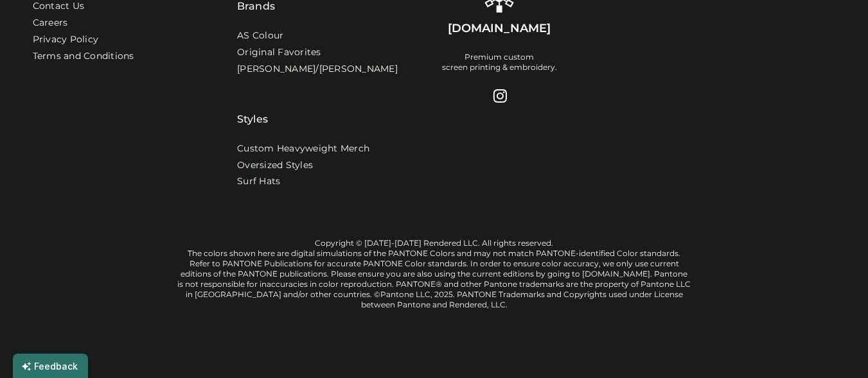 Image resolution: width=868 pixels, height=378 pixels. I want to click on a: Surf Hats, so click(259, 182).